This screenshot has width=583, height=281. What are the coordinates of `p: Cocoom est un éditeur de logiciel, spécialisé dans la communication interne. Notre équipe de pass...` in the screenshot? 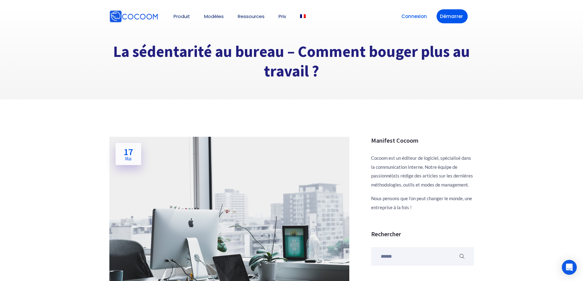 It's located at (422, 172).